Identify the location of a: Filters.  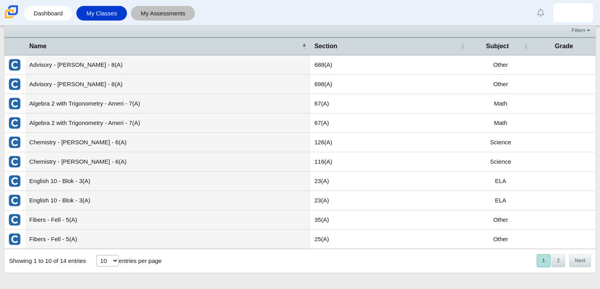
(582, 30).